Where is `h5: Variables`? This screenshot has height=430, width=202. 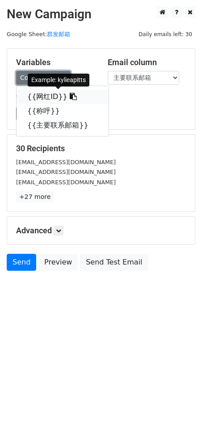 h5: Variables is located at coordinates (55, 62).